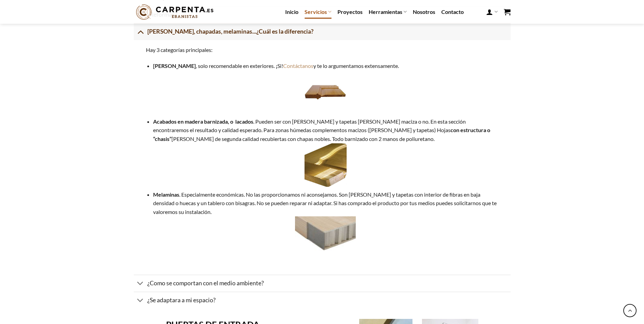 The height and width of the screenshot is (324, 644). What do you see at coordinates (322, 283) in the screenshot?
I see `a: ¿Como se comportan con el medio ambiente?` at bounding box center [322, 283].